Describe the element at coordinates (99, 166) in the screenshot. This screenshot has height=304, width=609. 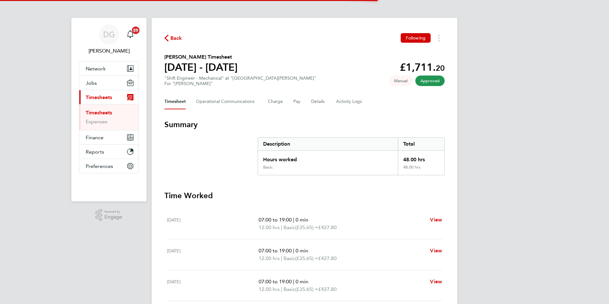
I see `span: Preferences` at that location.